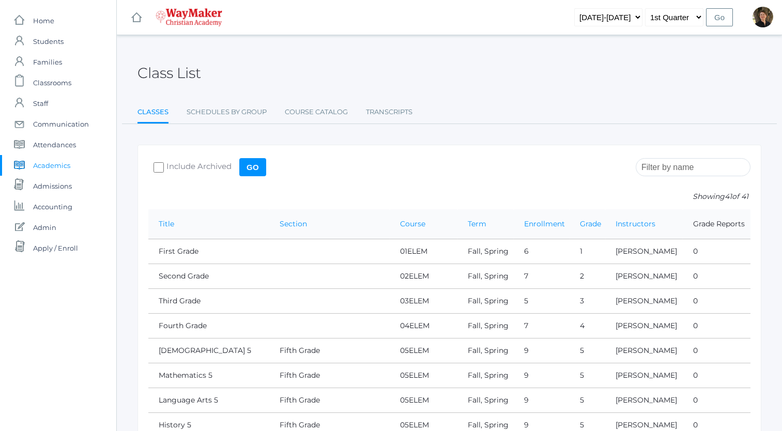 The height and width of the screenshot is (431, 782). Describe the element at coordinates (716, 224) in the screenshot. I see `th: Grade Reports` at that location.